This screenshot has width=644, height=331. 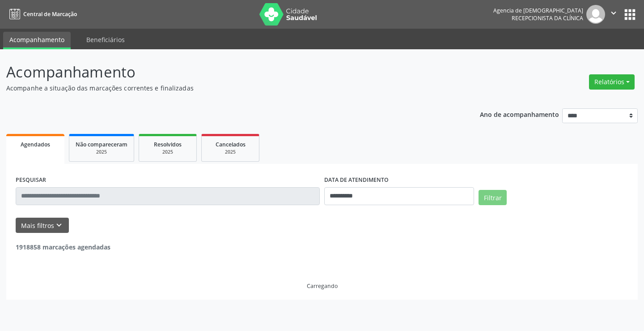 What do you see at coordinates (42, 14) in the screenshot?
I see `a: Central de Marcação` at bounding box center [42, 14].